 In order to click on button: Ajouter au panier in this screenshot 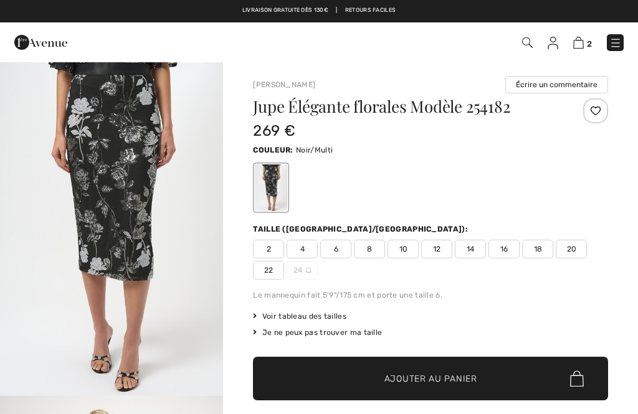, I will do `click(431, 379)`.